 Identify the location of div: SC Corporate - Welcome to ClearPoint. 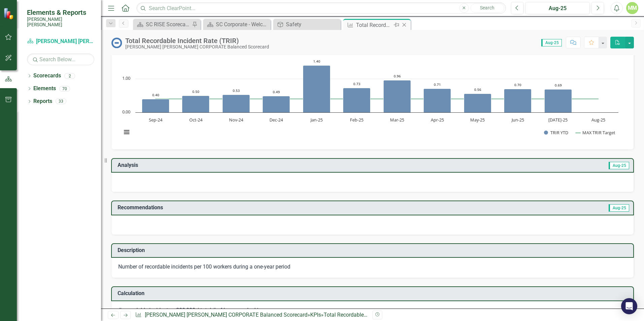
(242, 24).